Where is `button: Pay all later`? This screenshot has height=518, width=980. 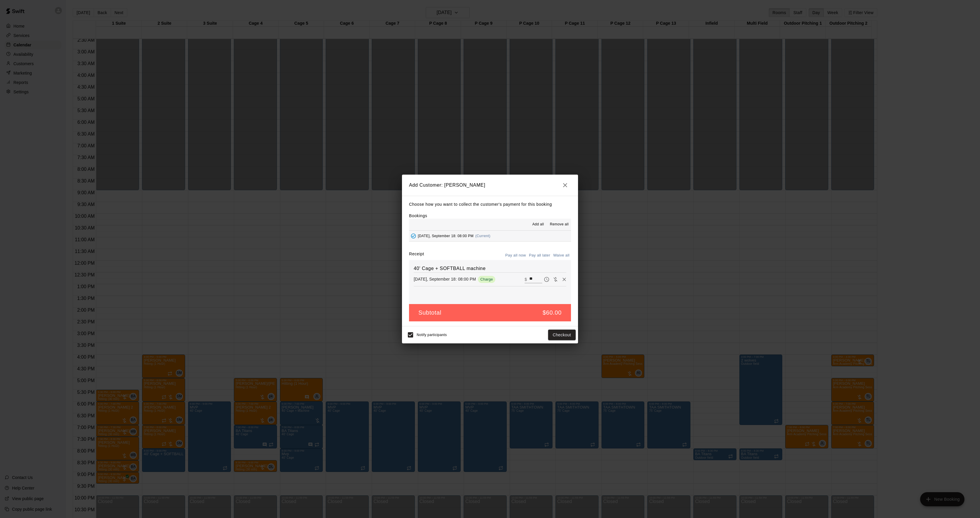
button: Pay all later is located at coordinates (540, 255).